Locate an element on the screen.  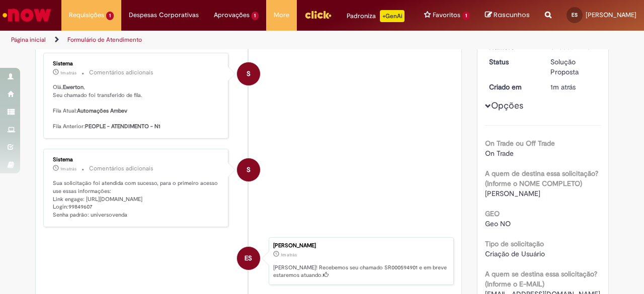
b: Ewerton is located at coordinates (73, 87).